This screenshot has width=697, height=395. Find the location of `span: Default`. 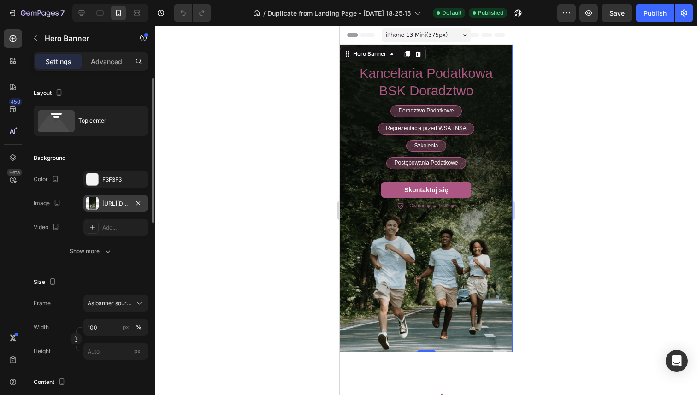

span: Default is located at coordinates (452, 13).